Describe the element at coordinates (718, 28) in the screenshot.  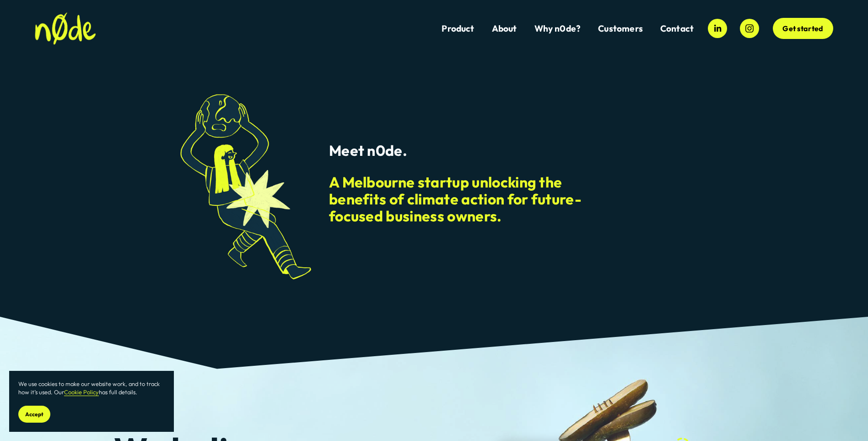
I see `a: LinkedIn` at that location.